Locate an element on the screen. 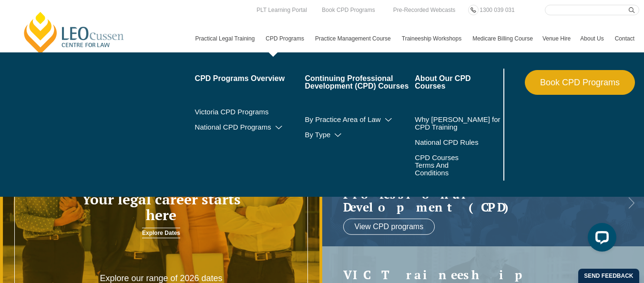  a: Medicare Billing Course is located at coordinates (502, 39).